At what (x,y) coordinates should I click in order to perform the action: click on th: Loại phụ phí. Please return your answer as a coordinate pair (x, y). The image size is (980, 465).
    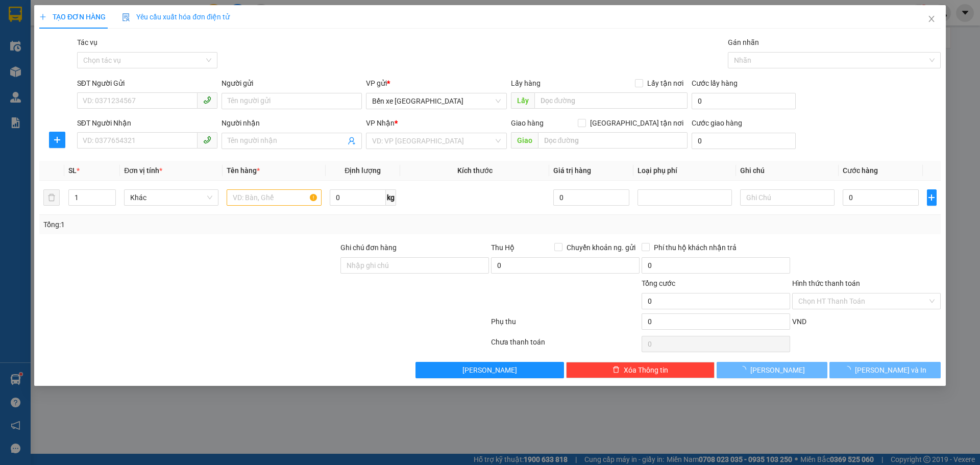
    Looking at the image, I should click on (685, 170).